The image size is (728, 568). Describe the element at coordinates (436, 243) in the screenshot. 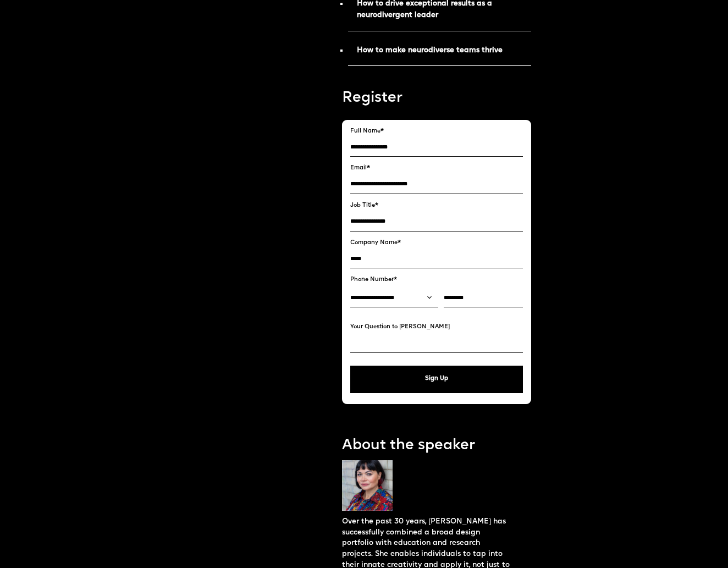

I see `label: Company Name` at that location.